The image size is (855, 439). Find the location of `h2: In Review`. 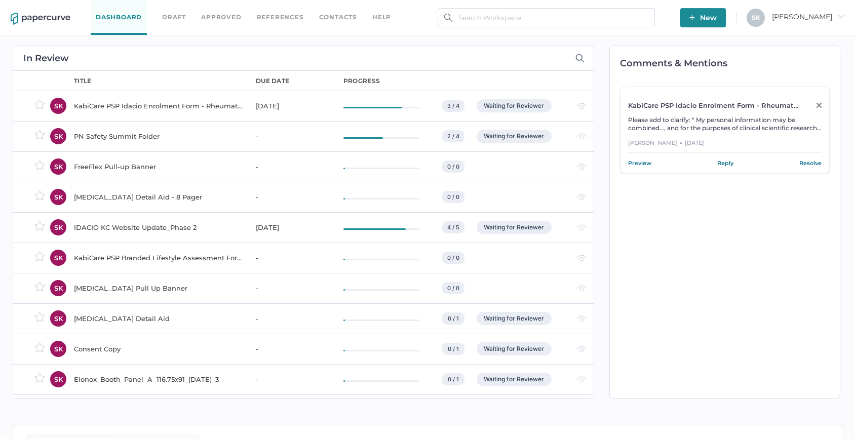

h2: In Review is located at coordinates (46, 58).